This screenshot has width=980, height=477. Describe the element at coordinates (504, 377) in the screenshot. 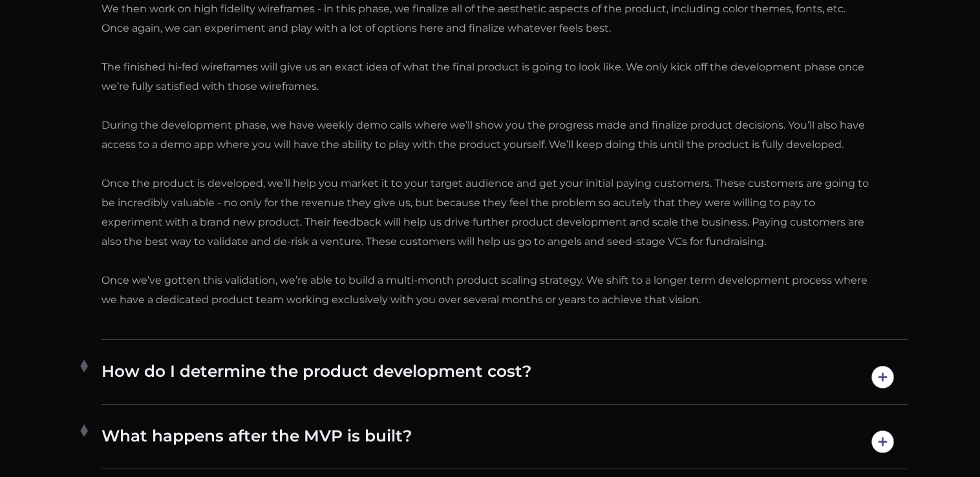

I see `h4: How do I determine the product development cost?` at that location.